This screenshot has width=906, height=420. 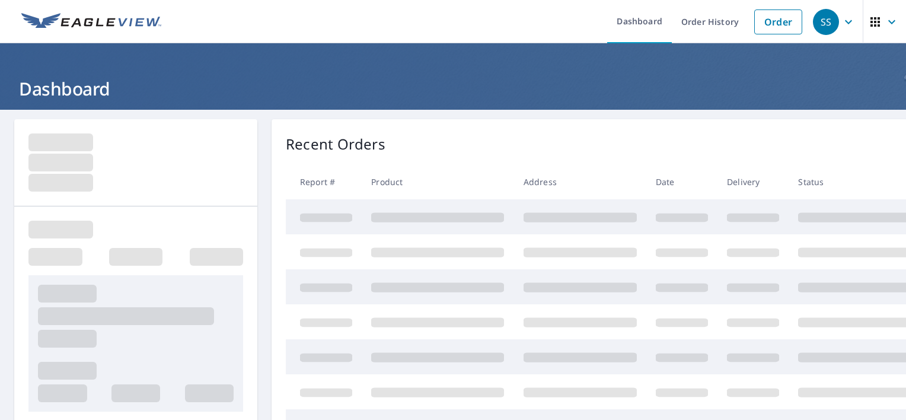 I want to click on th: Product, so click(x=438, y=181).